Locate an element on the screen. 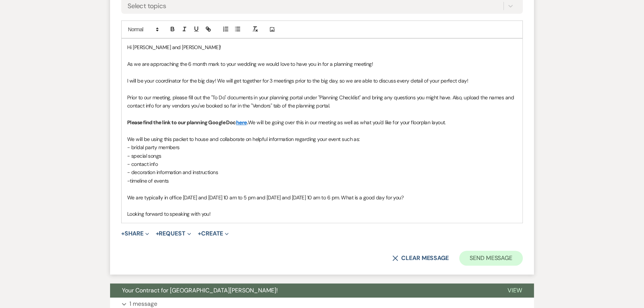 Image resolution: width=644 pixels, height=308 pixels. p: - decoration information and instructions is located at coordinates (322, 172).